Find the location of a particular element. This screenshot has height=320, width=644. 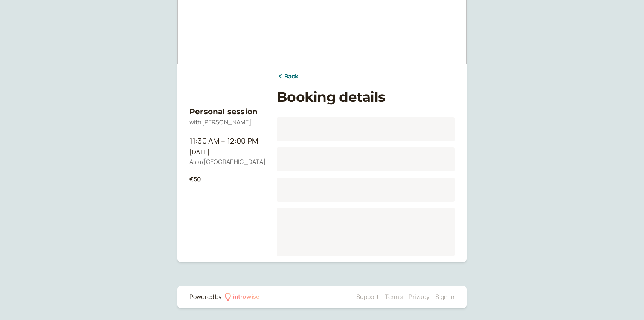

a: introwise is located at coordinates (242, 297).